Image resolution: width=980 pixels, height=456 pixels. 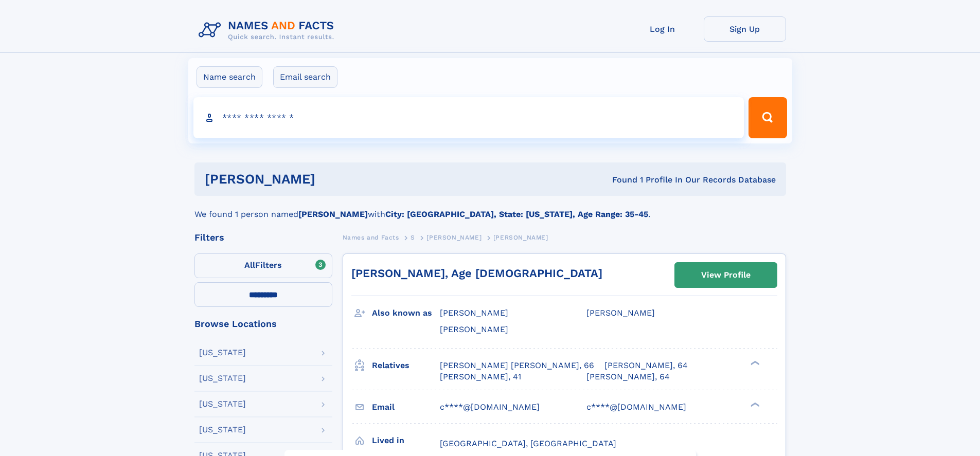 I want to click on a: Log In, so click(x=662, y=28).